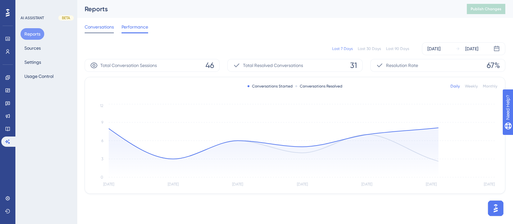 This screenshot has height=224, width=513. What do you see at coordinates (369, 49) in the screenshot?
I see `div: Last 30 Days` at bounding box center [369, 49].